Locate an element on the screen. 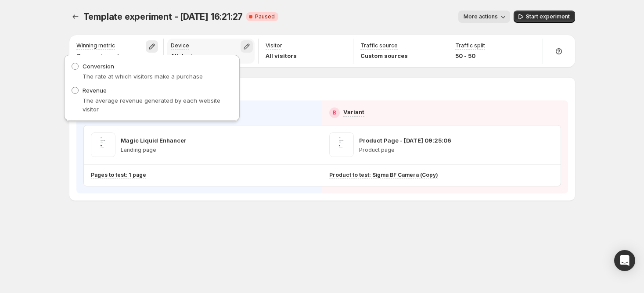  span: Paused is located at coordinates (265, 17).